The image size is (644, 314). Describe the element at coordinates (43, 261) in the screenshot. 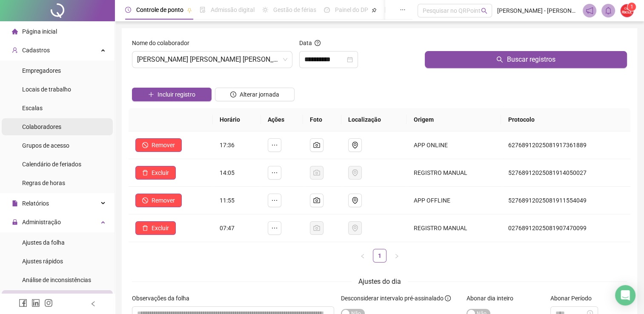

I see `span: Ajustes rápidos` at that location.